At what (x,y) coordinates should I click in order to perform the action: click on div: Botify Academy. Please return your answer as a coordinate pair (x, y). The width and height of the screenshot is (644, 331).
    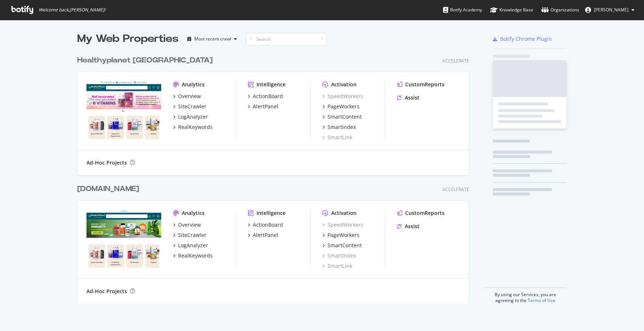
    Looking at the image, I should click on (463, 10).